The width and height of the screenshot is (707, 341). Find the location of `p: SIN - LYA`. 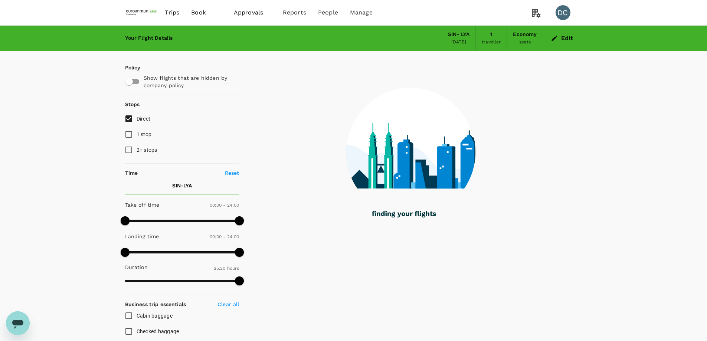

p: SIN - LYA is located at coordinates (182, 186).